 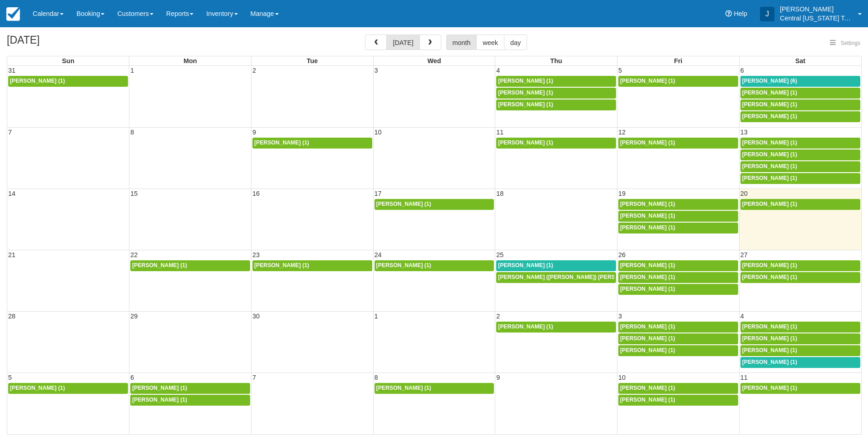 I want to click on span: 18, so click(x=499, y=193).